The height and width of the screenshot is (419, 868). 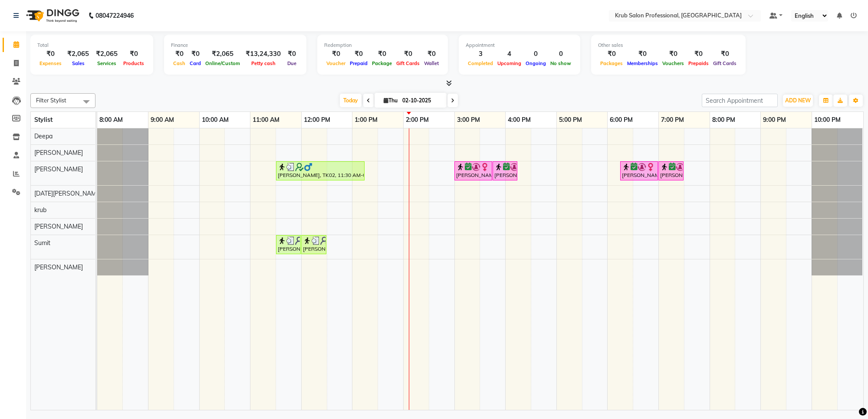 What do you see at coordinates (78, 64) in the screenshot?
I see `span: Sales` at bounding box center [78, 64].